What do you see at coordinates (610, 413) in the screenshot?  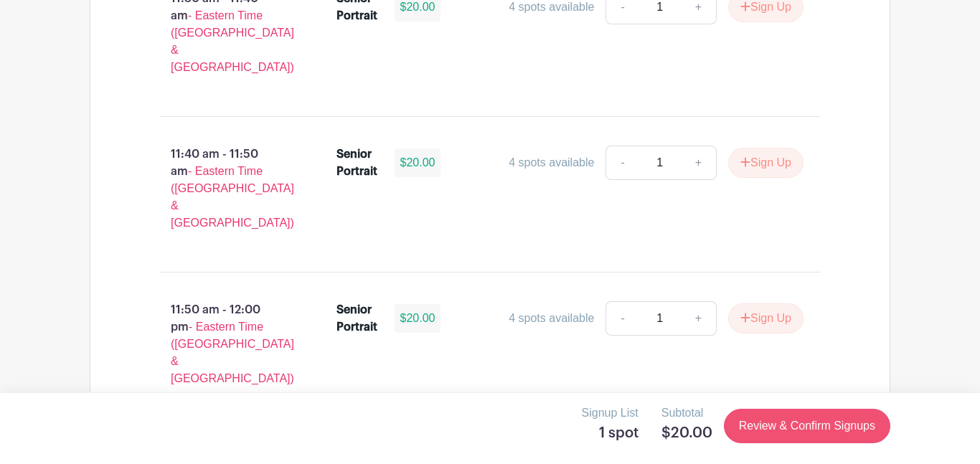 I see `p: Signup List` at bounding box center [610, 413].